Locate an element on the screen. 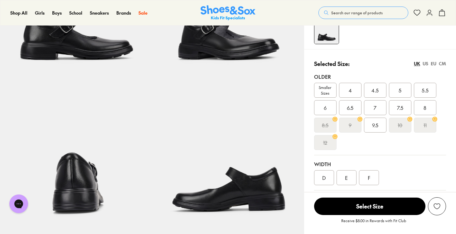 The image size is (456, 234). span: 5.5 is located at coordinates (425, 90).